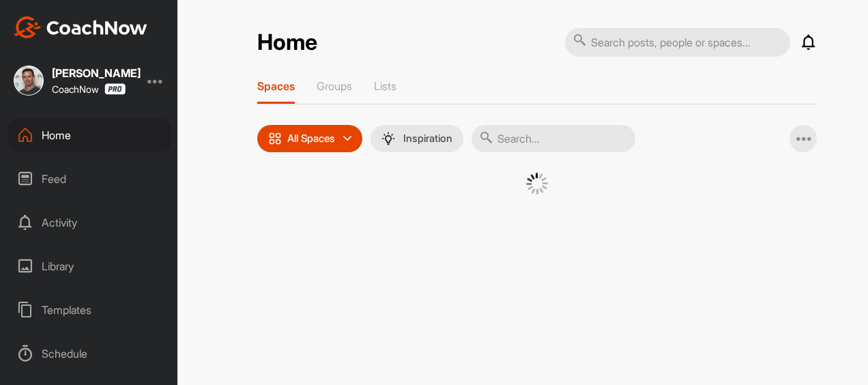 The width and height of the screenshot is (868, 385). I want to click on div: Activity, so click(89, 222).